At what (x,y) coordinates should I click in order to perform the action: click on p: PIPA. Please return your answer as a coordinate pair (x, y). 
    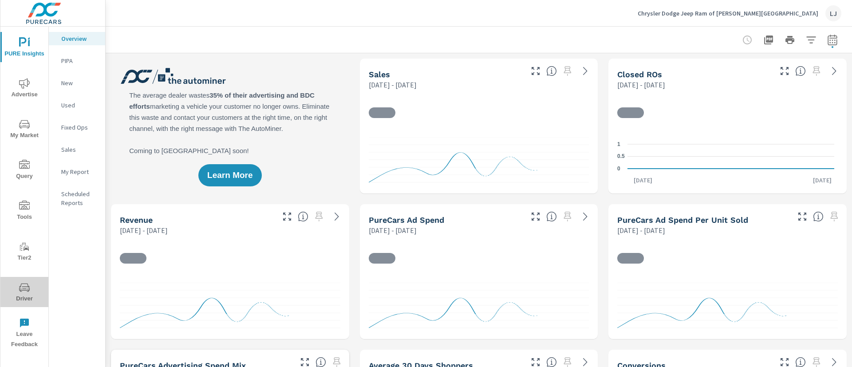
    Looking at the image, I should click on (79, 61).